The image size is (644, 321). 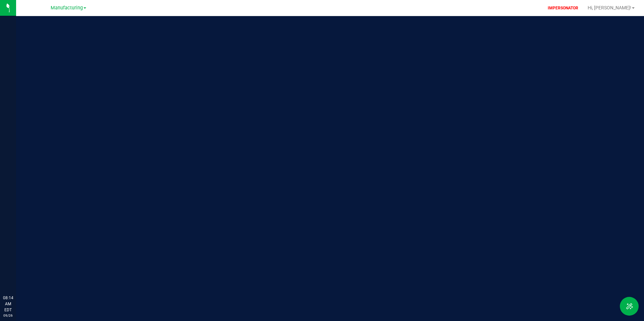 I want to click on button: Toggle Menu, so click(x=629, y=306).